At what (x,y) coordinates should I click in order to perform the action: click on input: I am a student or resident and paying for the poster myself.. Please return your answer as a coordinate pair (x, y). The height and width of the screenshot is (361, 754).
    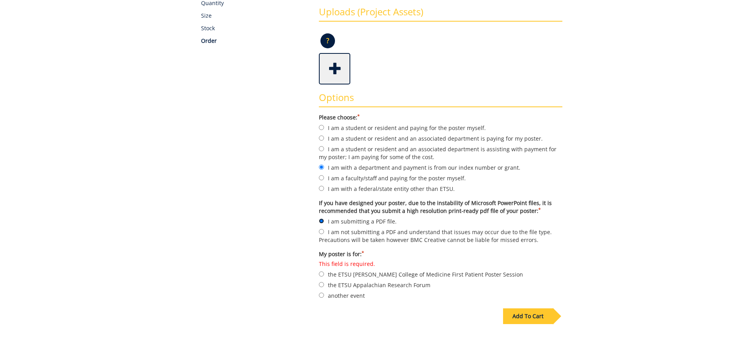
    Looking at the image, I should click on (321, 127).